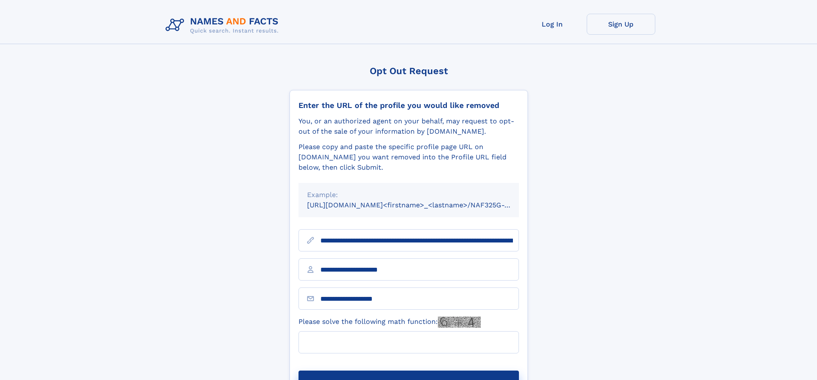 This screenshot has width=817, height=380. I want to click on div: Opt Out Request, so click(409, 71).